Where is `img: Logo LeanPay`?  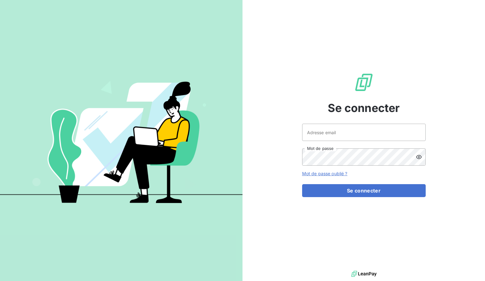
img: Logo LeanPay is located at coordinates (364, 82).